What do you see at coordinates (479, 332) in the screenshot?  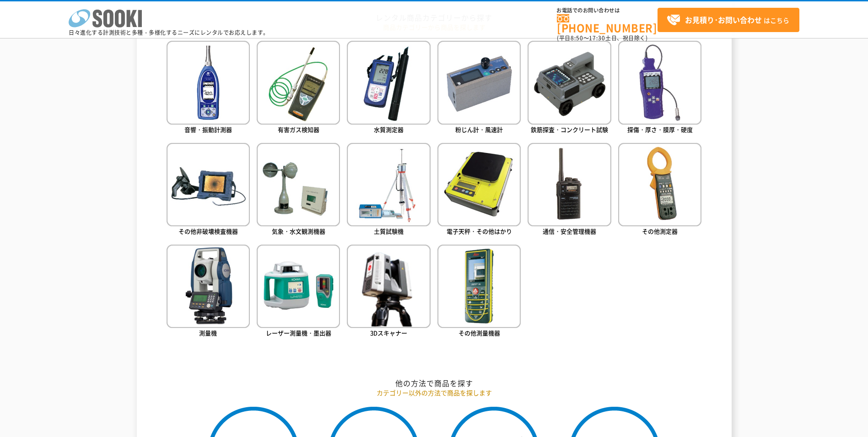 I see `span: その他測量機器` at bounding box center [479, 332].